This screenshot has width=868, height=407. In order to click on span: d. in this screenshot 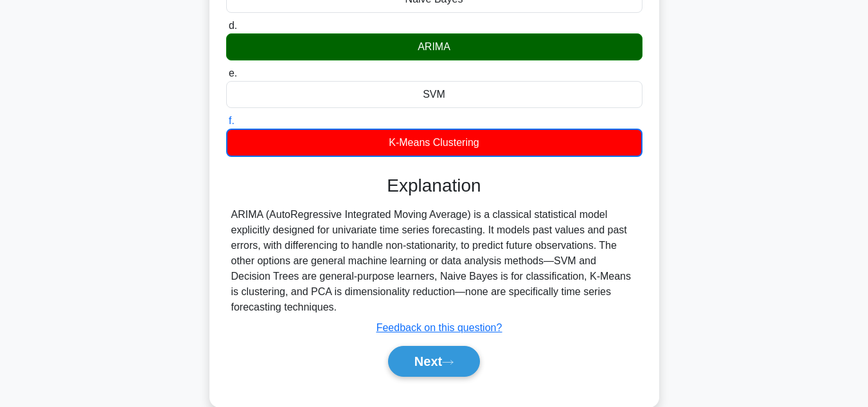, I will do `click(233, 25)`.